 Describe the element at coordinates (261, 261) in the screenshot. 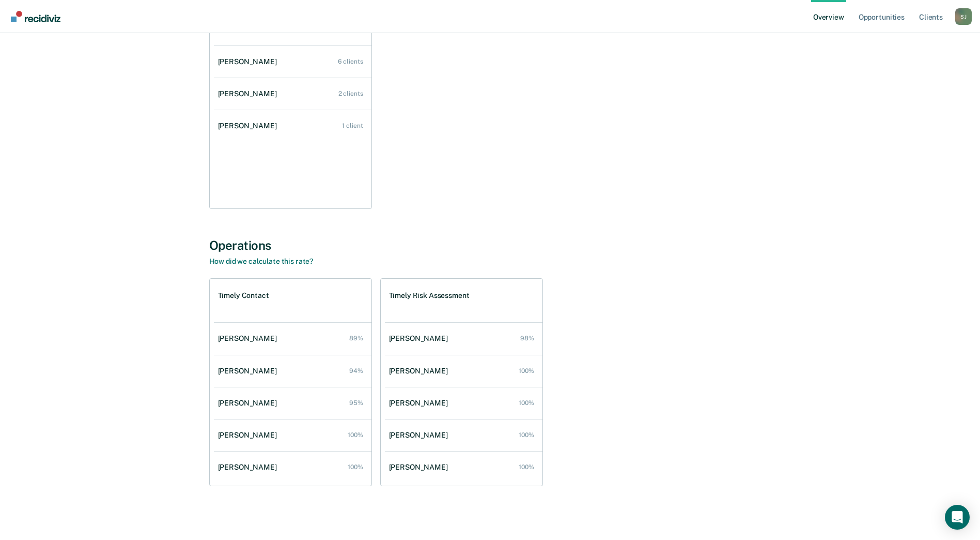

I see `a: How did we calculate this rate?` at that location.